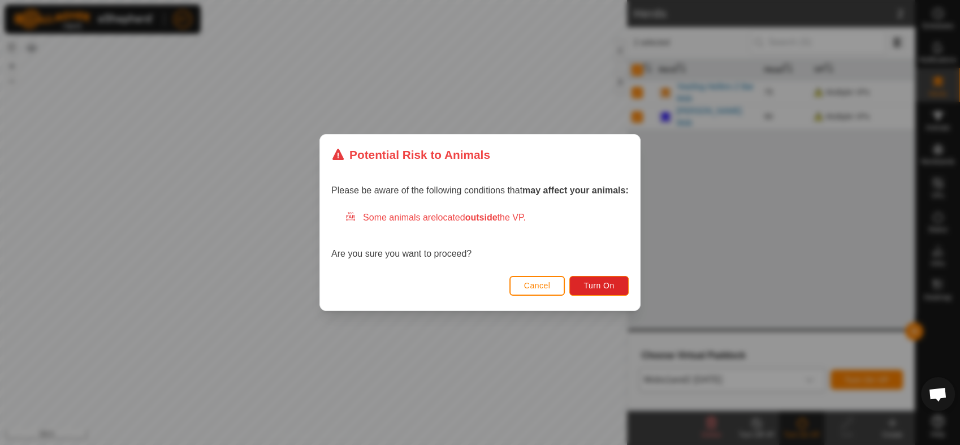  What do you see at coordinates (487, 218) in the screenshot?
I see `div: Some animals are` at bounding box center [487, 218].